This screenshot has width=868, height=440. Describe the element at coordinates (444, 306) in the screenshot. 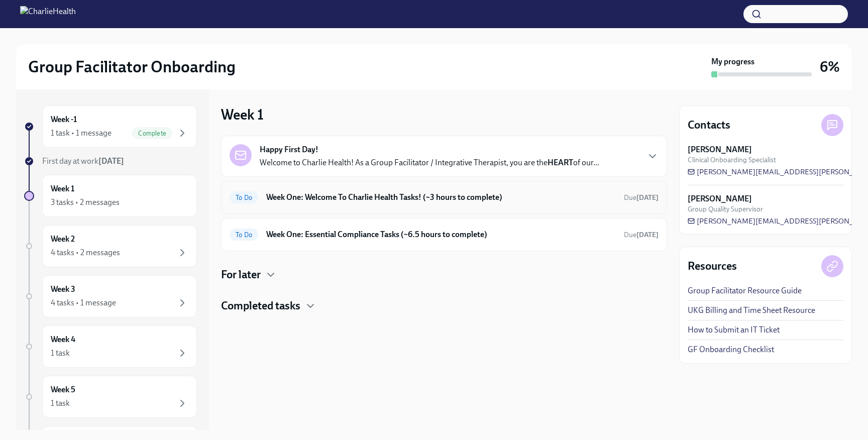

I see `div: Completed tasks` at that location.